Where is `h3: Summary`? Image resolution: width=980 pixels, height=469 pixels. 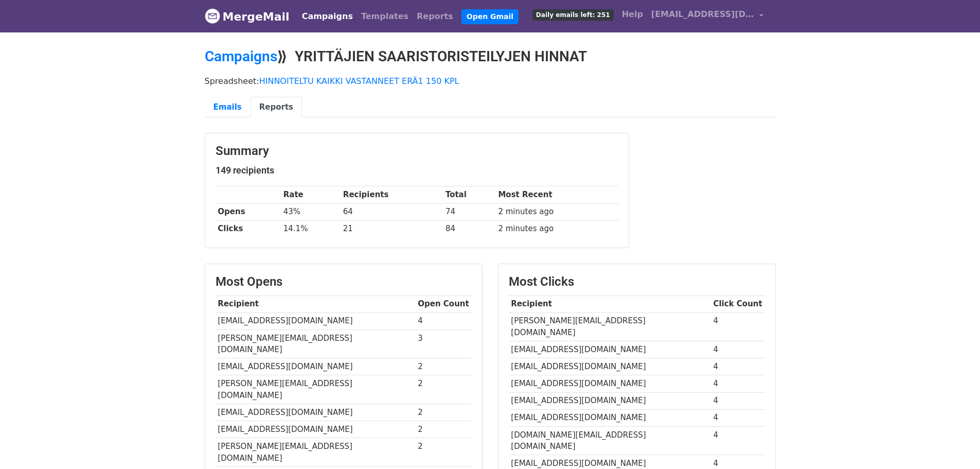 h3: Summary is located at coordinates (417, 151).